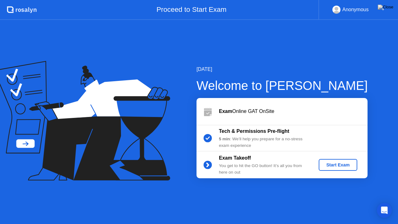 Image resolution: width=398 pixels, height=224 pixels. What do you see at coordinates (385, 7) in the screenshot?
I see `img: Close` at bounding box center [385, 7].